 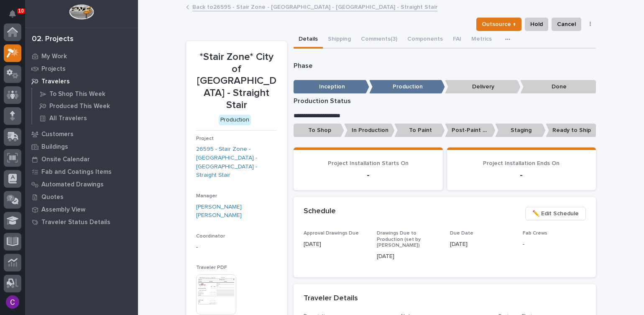 I want to click on span: Hold, so click(x=536, y=24).